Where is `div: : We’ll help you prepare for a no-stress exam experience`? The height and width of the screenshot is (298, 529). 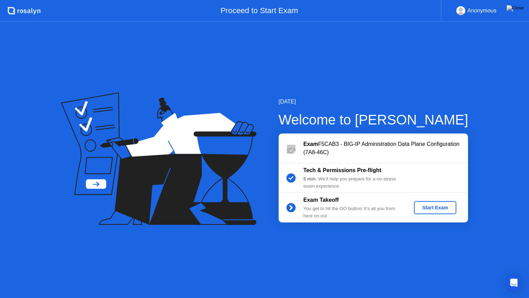 div: : We’ll help you prepare for a no-stress exam experience is located at coordinates (353, 182).